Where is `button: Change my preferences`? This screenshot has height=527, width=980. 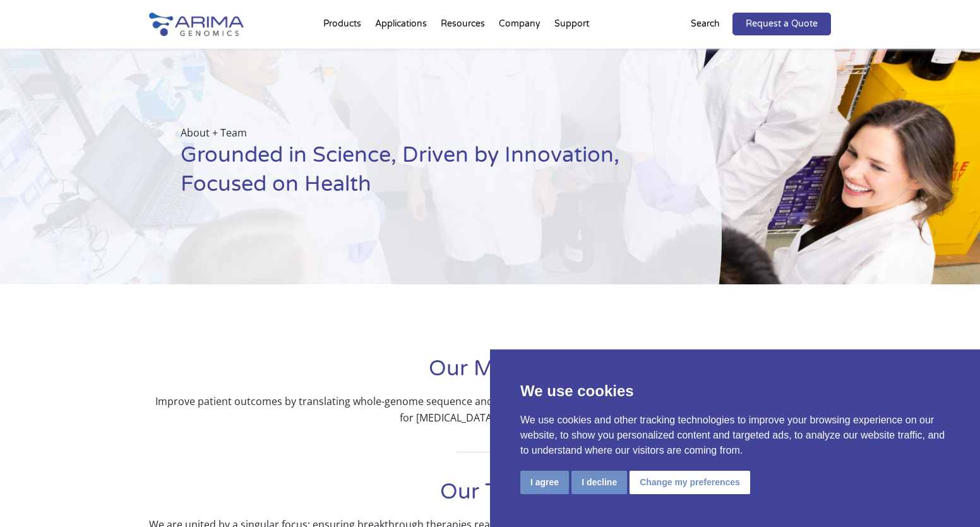
button: Change my preferences is located at coordinates (689, 481).